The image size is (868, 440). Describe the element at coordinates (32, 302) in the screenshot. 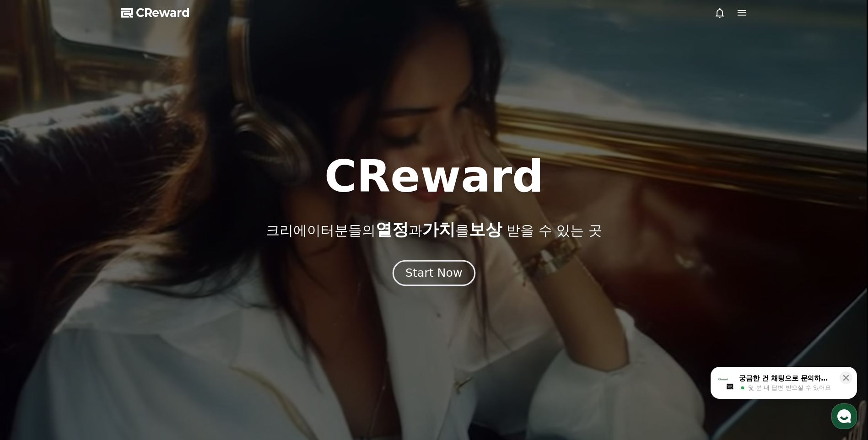

I see `a: 홈` at that location.